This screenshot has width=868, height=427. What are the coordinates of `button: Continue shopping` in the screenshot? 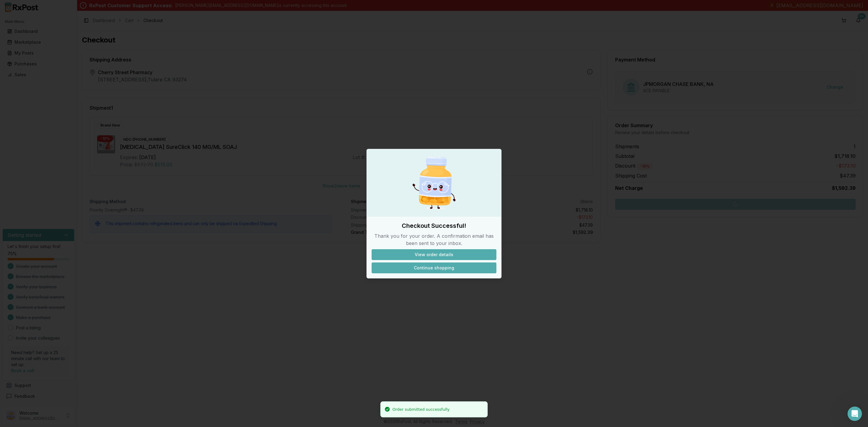 It's located at (434, 268).